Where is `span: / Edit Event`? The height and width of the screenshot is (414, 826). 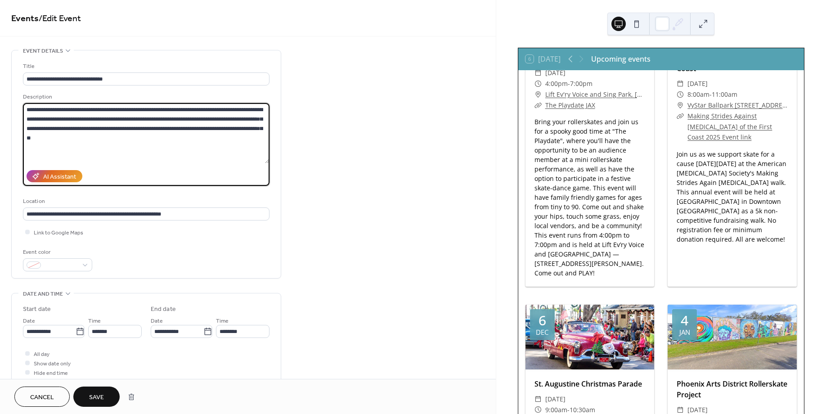 span: / Edit Event is located at coordinates (60, 18).